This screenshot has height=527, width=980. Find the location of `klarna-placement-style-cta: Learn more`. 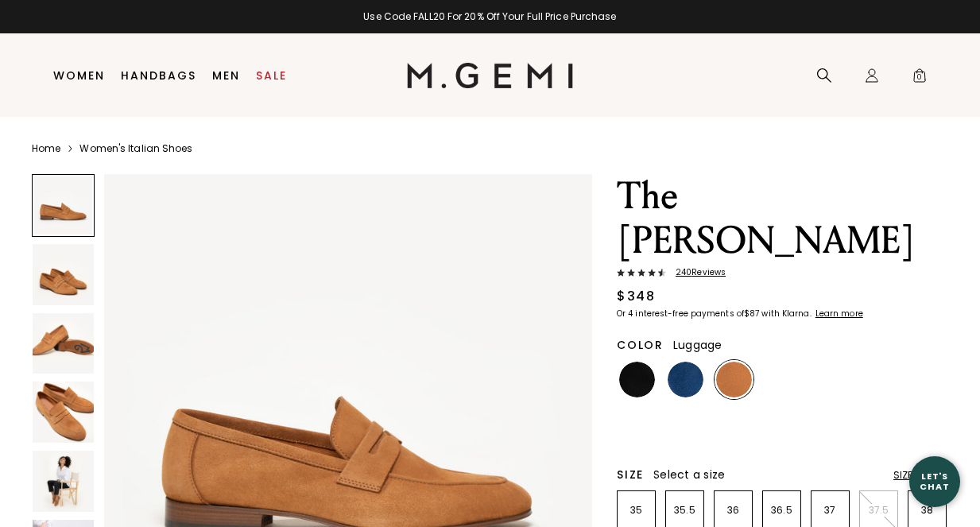

klarna-placement-style-cta: Learn more is located at coordinates (839, 313).